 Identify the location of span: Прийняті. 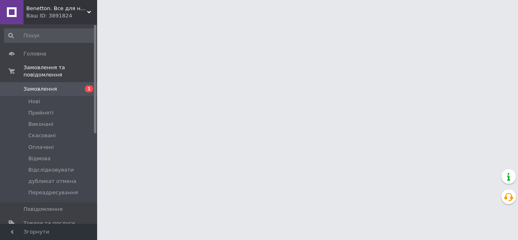
(41, 113).